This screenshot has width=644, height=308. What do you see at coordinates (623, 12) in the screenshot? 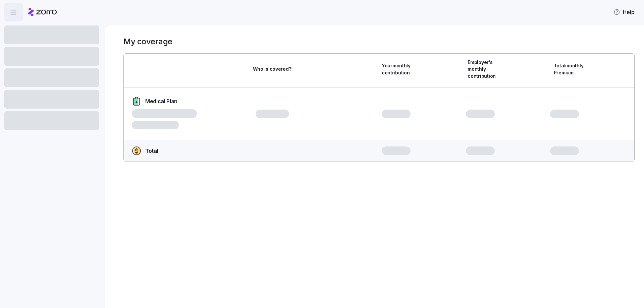
I see `button: Help` at bounding box center [623, 12].